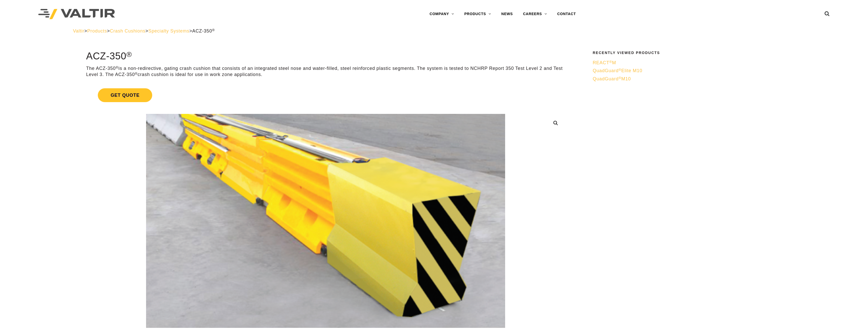  Describe the element at coordinates (97, 31) in the screenshot. I see `span: Products` at that location.